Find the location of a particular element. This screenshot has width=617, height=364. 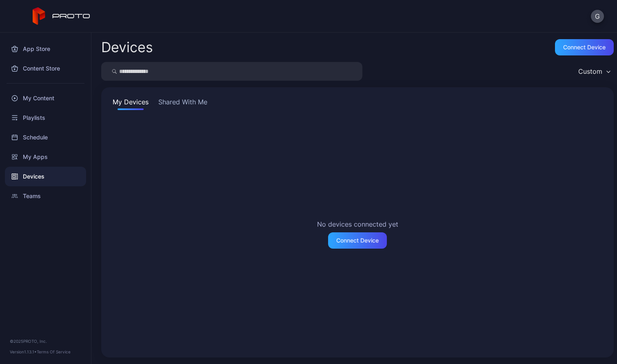

div: My Content is located at coordinates (45, 98).